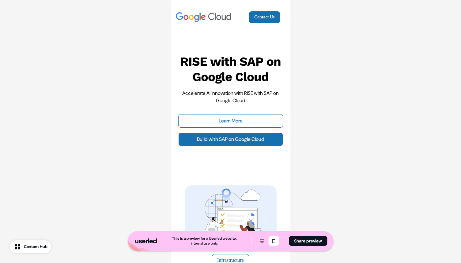 The image size is (461, 263). What do you see at coordinates (36, 246) in the screenshot?
I see `div: Content Hub` at bounding box center [36, 246].